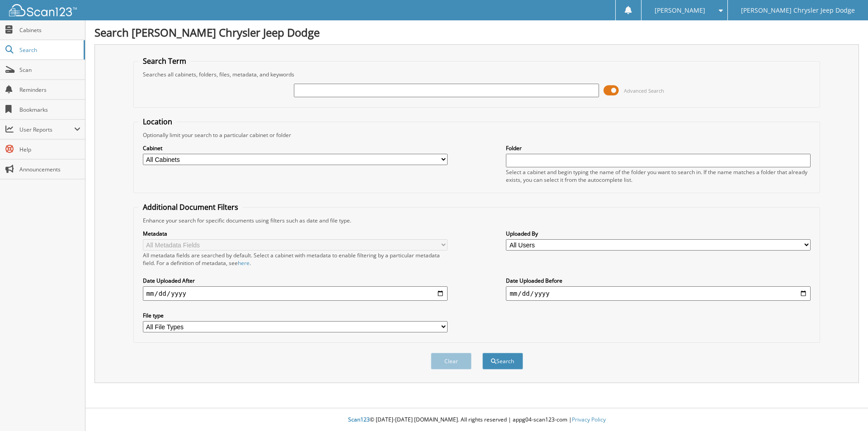  What do you see at coordinates (658, 293) in the screenshot?
I see `input: end` at bounding box center [658, 293].